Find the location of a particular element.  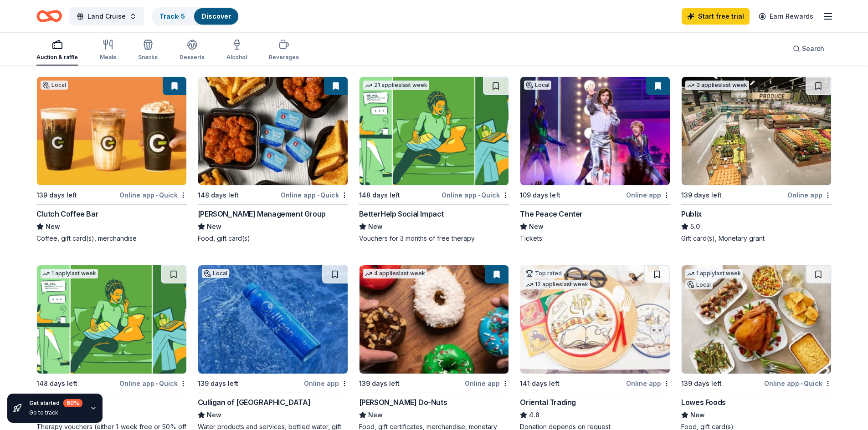

div: Oriental Trading is located at coordinates (548, 402).